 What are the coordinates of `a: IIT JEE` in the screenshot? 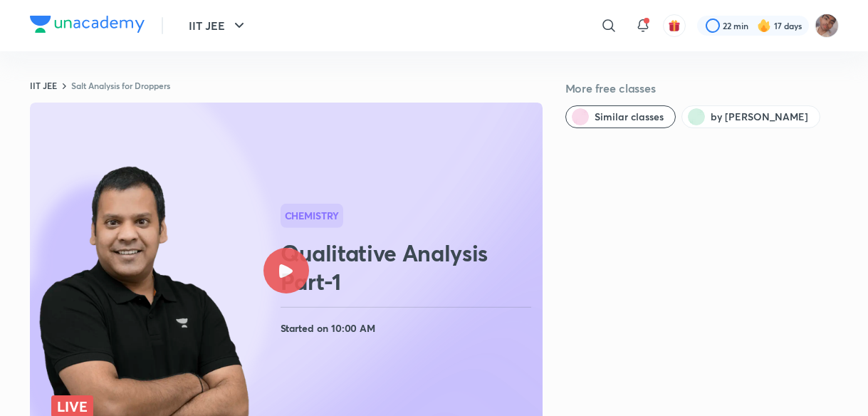 It's located at (43, 85).